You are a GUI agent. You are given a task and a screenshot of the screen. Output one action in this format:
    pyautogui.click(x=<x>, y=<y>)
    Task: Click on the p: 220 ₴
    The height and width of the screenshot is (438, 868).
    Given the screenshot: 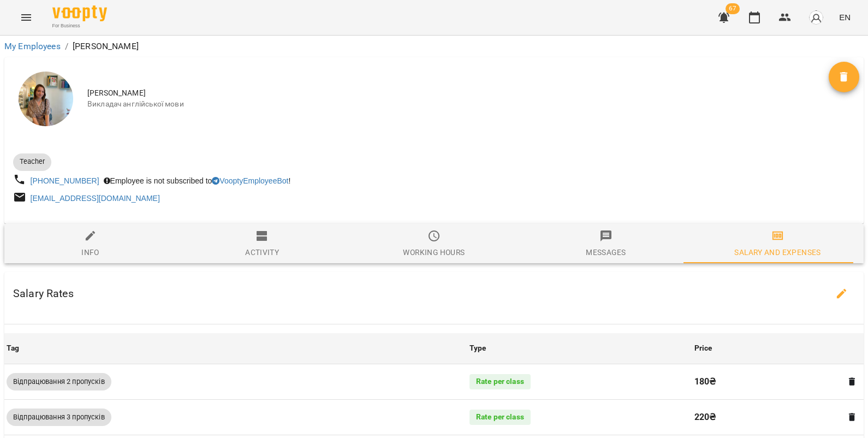 What is the action you would take?
    pyautogui.click(x=766, y=417)
    